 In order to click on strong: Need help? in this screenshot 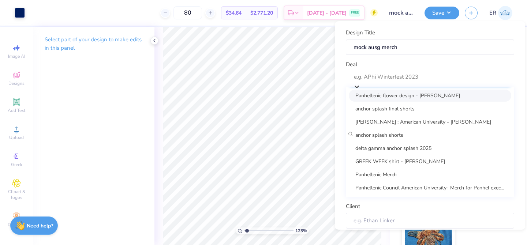, I will do `click(40, 226)`.